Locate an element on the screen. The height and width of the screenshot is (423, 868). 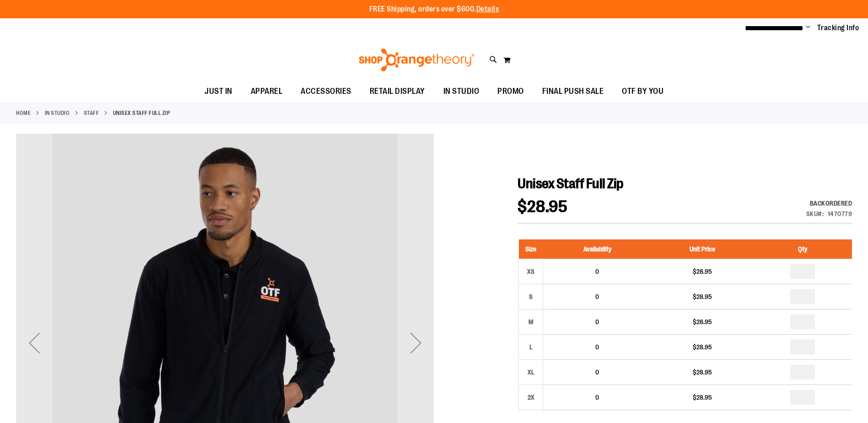
div: XL is located at coordinates (531, 373).